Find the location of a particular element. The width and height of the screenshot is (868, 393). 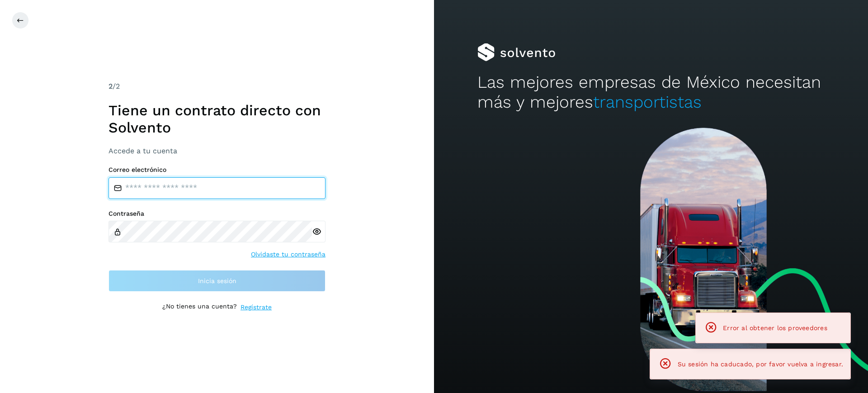

span: transportistas is located at coordinates (647, 102).